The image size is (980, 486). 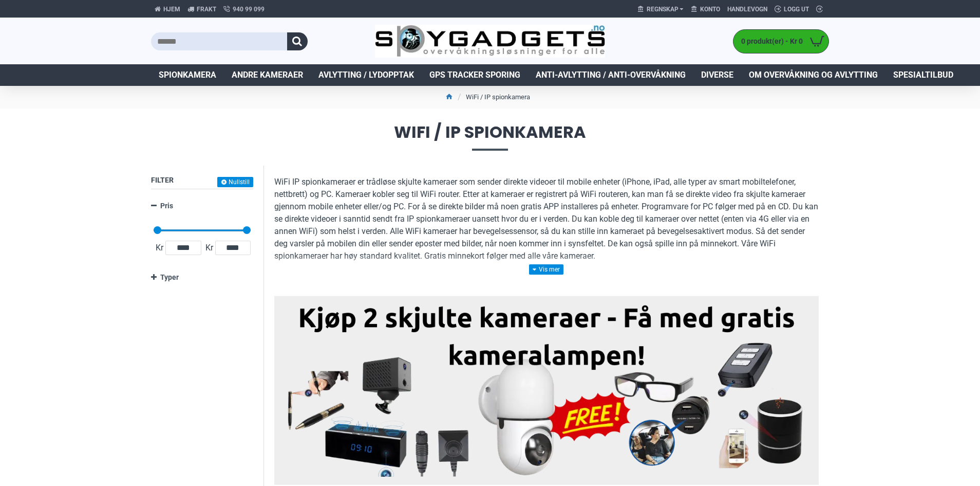 I want to click on span: Spionkamera, so click(x=188, y=75).